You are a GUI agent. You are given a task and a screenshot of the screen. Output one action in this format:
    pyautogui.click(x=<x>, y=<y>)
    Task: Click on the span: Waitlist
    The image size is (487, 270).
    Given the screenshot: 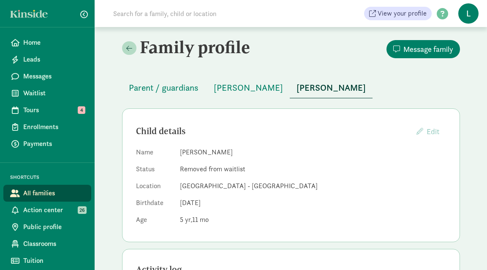 What is the action you would take?
    pyautogui.click(x=54, y=93)
    